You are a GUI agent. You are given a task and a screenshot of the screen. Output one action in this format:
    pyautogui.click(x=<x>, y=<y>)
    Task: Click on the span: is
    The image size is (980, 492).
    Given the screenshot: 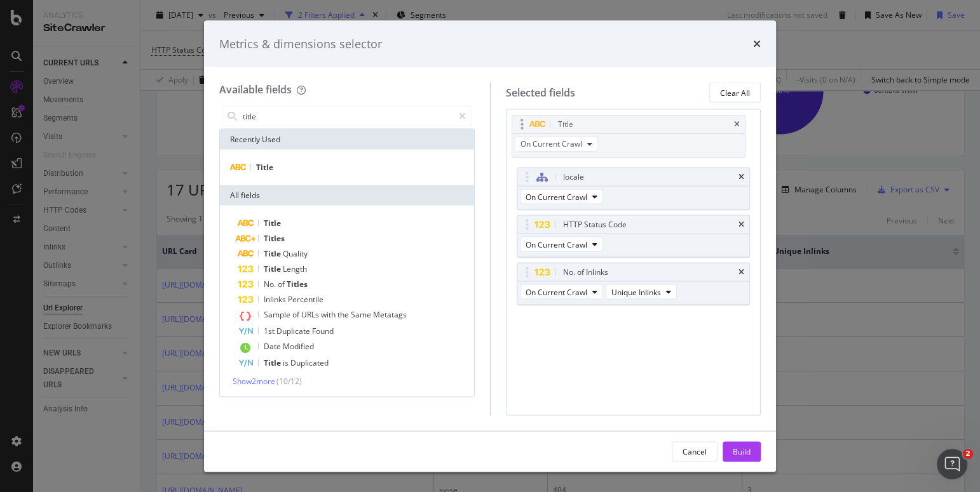 What is the action you would take?
    pyautogui.click(x=286, y=362)
    